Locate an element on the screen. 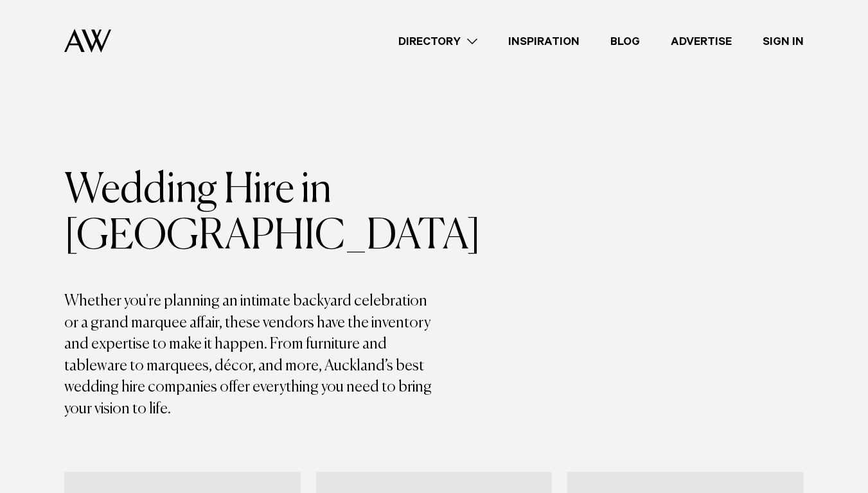 This screenshot has height=493, width=868. a: Blog is located at coordinates (626, 41).